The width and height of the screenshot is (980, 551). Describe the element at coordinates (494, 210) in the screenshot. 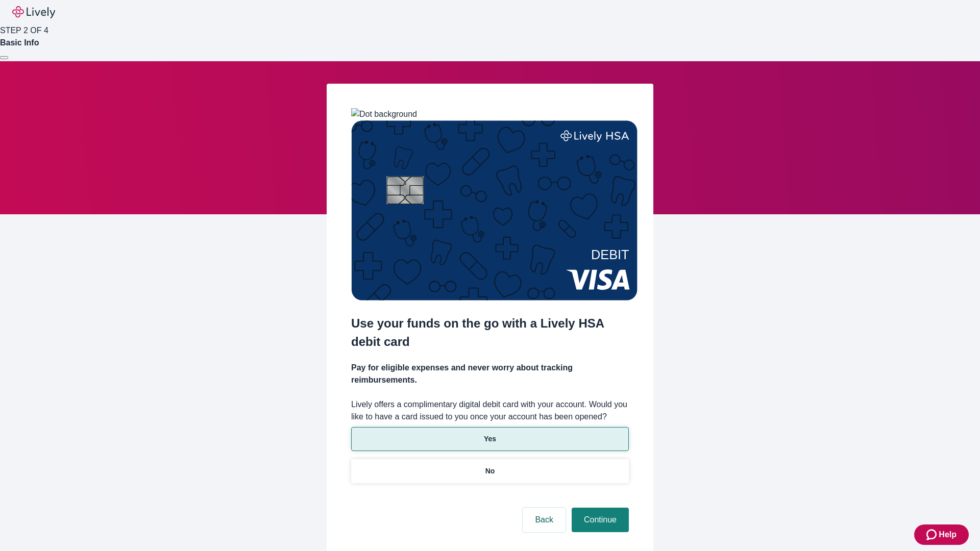

I see `img: Debit card` at that location.